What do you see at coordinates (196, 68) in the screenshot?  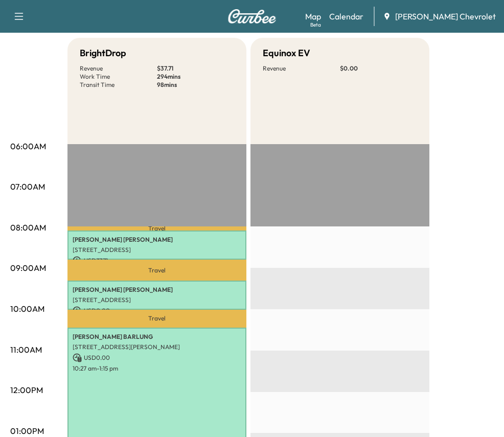 I see `p: $ 37.71` at bounding box center [196, 68].